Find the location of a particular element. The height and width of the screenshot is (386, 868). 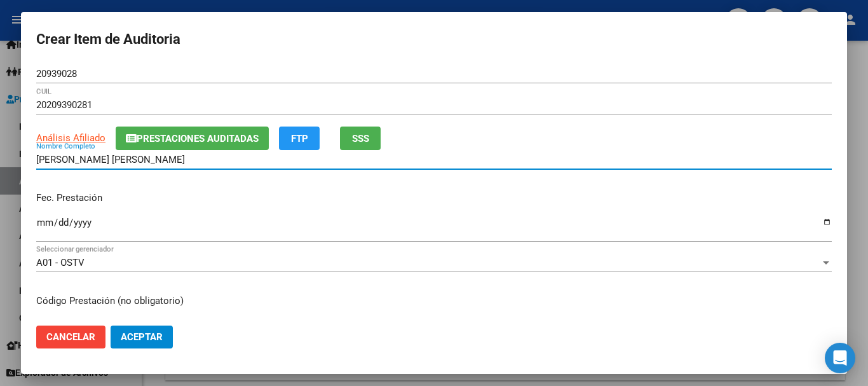

div: Open Intercom Messenger is located at coordinates (840, 357).